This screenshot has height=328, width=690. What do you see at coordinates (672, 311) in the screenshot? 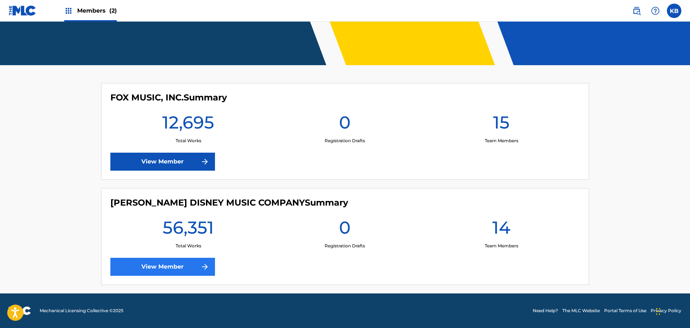
I see `div: Chat Widget` at bounding box center [672, 311].